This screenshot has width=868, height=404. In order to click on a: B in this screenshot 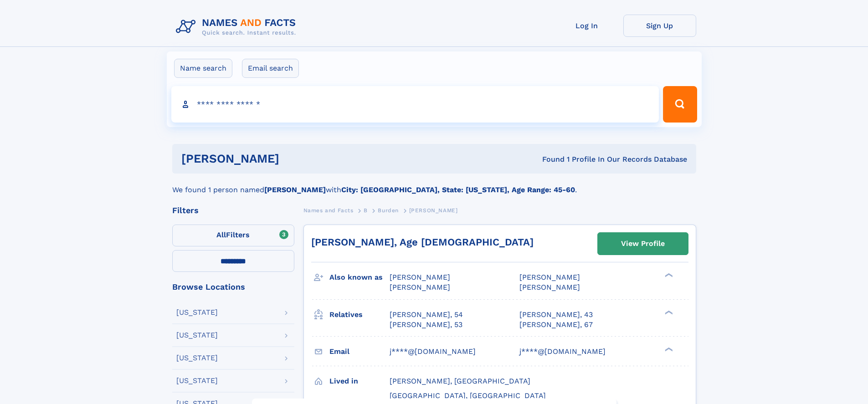, I will do `click(365, 210)`.